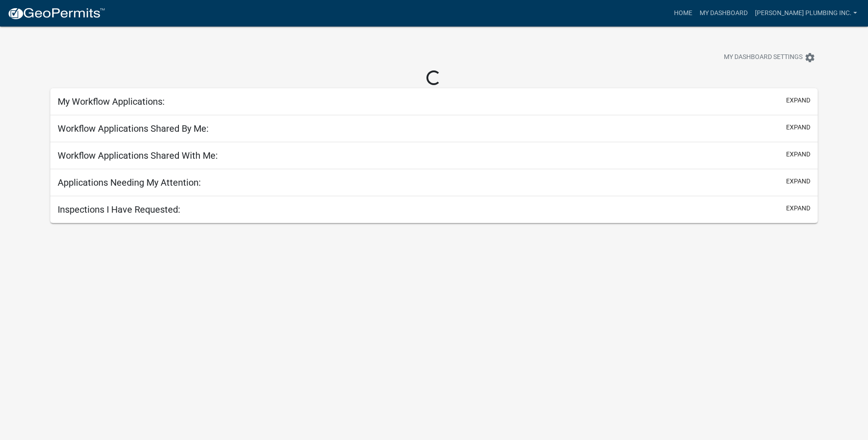 The width and height of the screenshot is (868, 440). I want to click on h5: Inspections I Have Requested:, so click(119, 209).